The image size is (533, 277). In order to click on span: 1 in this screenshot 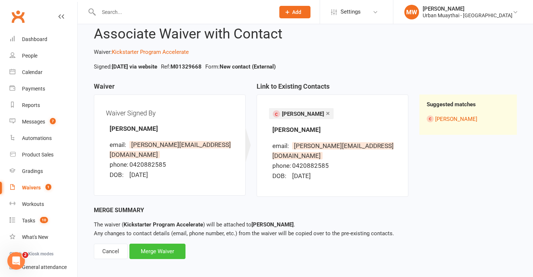, I will do `click(48, 187)`.